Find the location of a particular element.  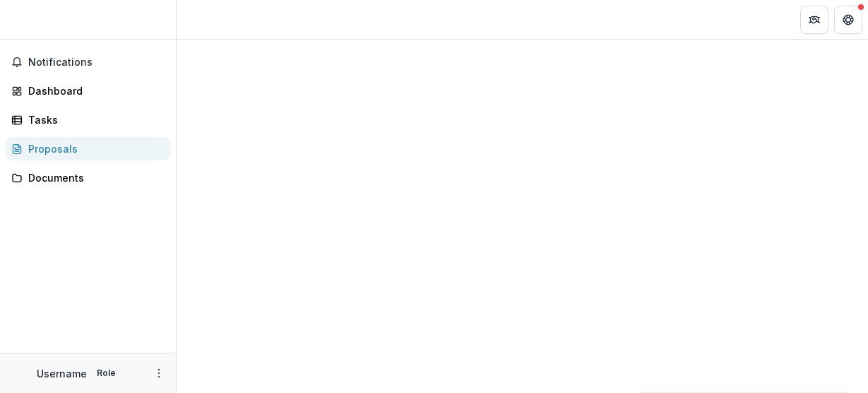

button: Get Help is located at coordinates (848, 20).